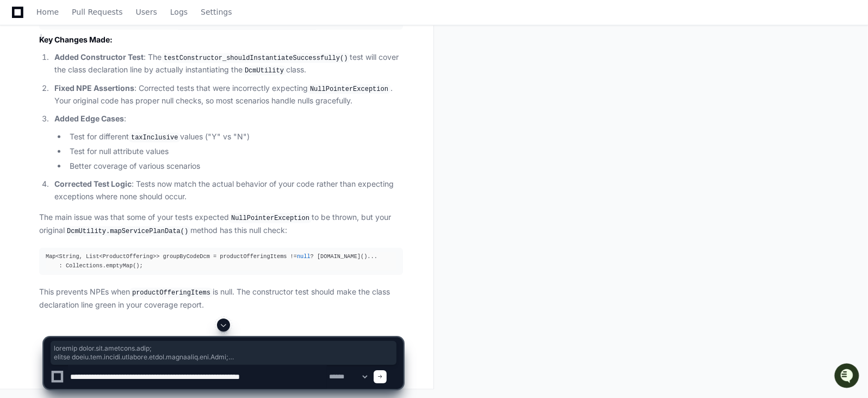 This screenshot has height=398, width=868. Describe the element at coordinates (120, 118) in the screenshot. I see `span: Pylon` at that location.